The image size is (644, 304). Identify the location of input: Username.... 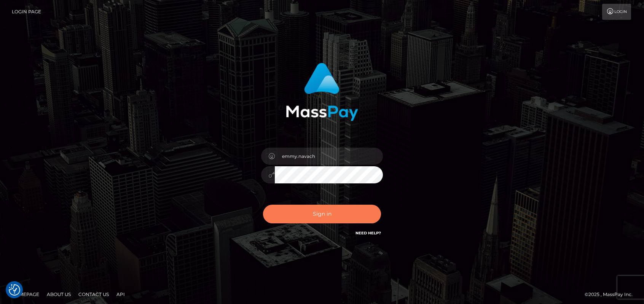
(329, 156).